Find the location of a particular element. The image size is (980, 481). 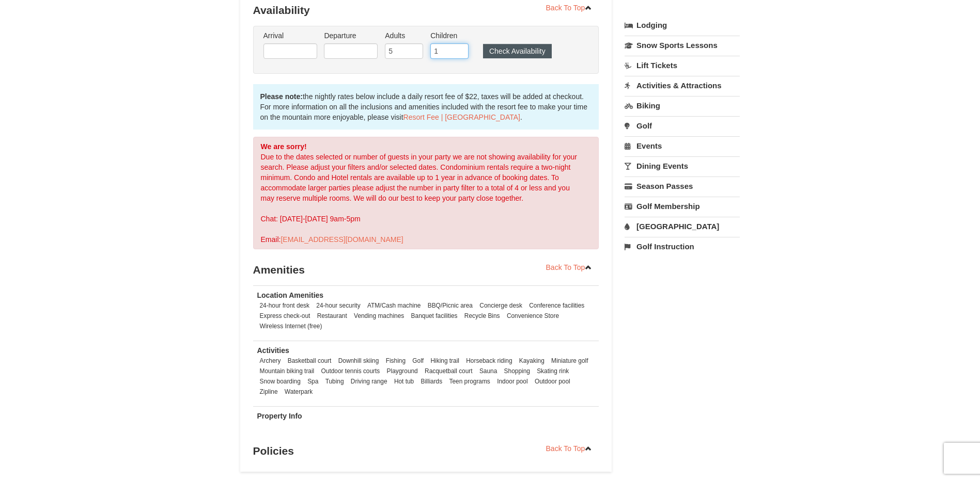

li: Snow boarding is located at coordinates (280, 382).